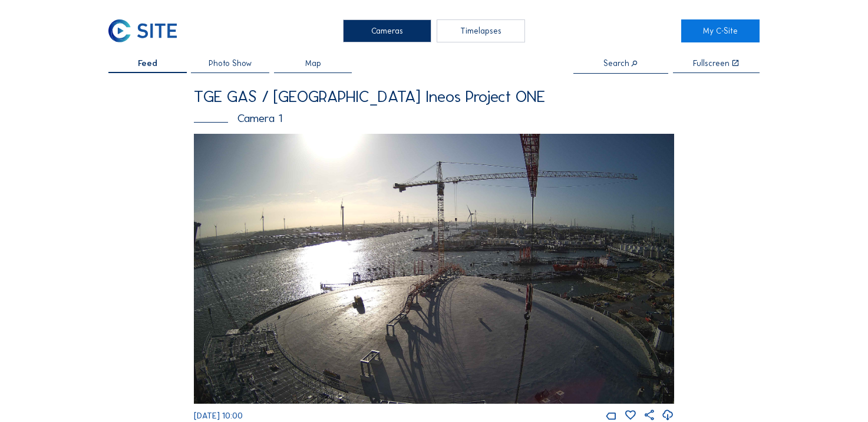 The height and width of the screenshot is (422, 868). What do you see at coordinates (720, 30) in the screenshot?
I see `a: My C-Site` at bounding box center [720, 30].